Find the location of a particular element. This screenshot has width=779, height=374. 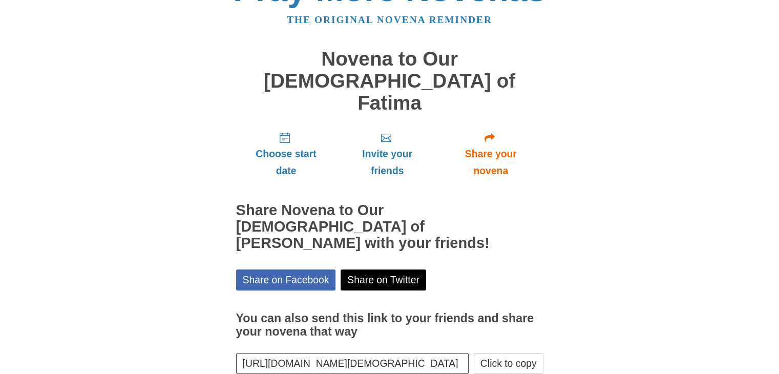

a: The original novena reminder is located at coordinates (389, 19).